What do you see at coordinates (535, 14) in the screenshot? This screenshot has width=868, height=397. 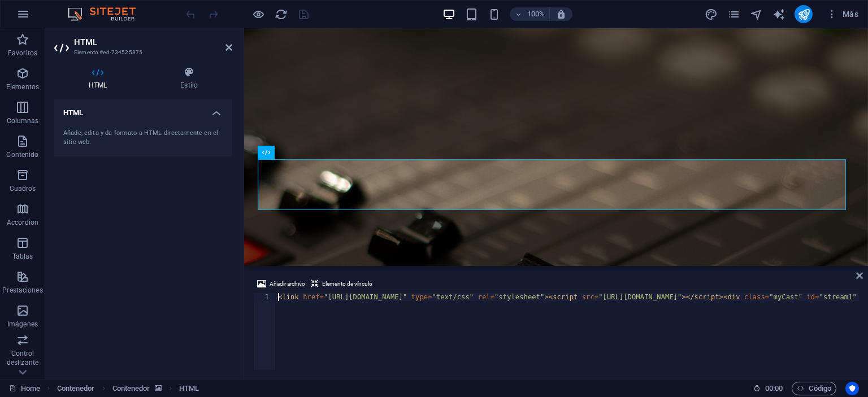 I see `h6: 100%` at bounding box center [535, 14].